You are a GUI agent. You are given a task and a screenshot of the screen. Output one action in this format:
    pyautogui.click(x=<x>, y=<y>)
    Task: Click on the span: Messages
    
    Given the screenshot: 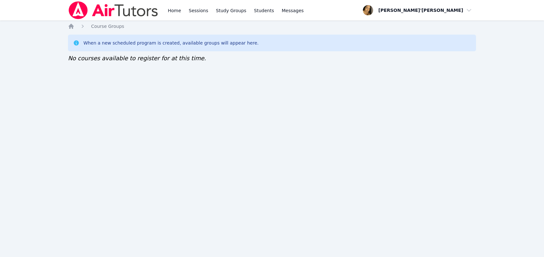 What is the action you would take?
    pyautogui.click(x=293, y=11)
    